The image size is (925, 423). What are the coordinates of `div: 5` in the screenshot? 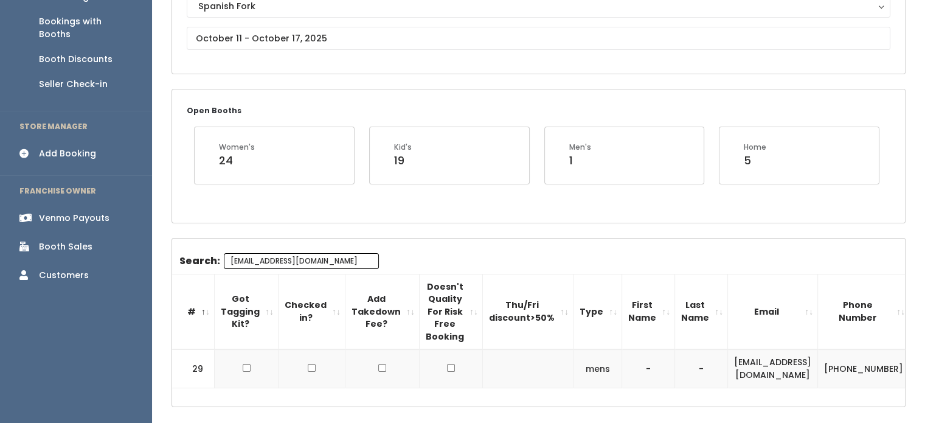 It's located at (755, 161).